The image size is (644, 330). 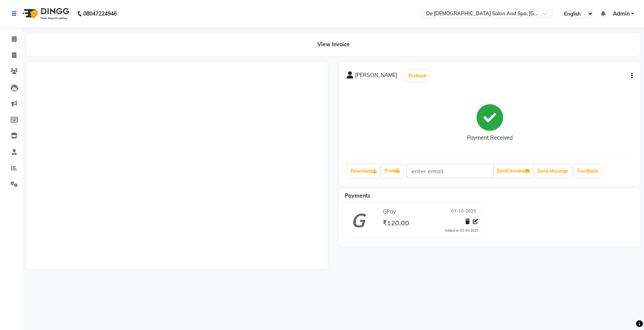 What do you see at coordinates (490, 138) in the screenshot?
I see `div: Payment Received` at bounding box center [490, 138].